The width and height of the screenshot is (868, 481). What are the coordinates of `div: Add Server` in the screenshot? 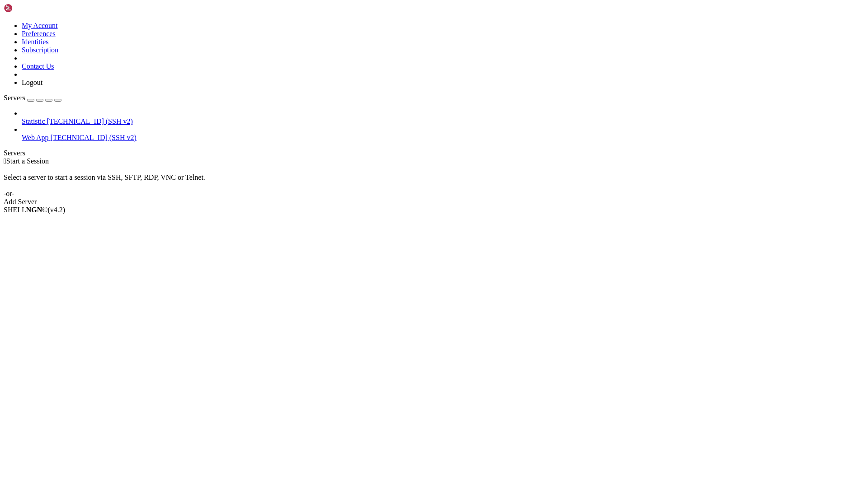 It's located at (434, 202).